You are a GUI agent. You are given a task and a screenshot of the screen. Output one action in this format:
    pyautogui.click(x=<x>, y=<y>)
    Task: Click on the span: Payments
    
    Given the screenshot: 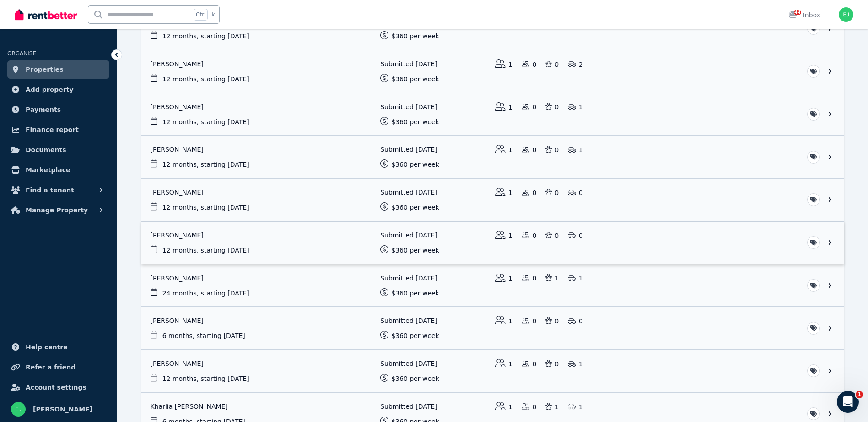 What is the action you would take?
    pyautogui.click(x=43, y=109)
    